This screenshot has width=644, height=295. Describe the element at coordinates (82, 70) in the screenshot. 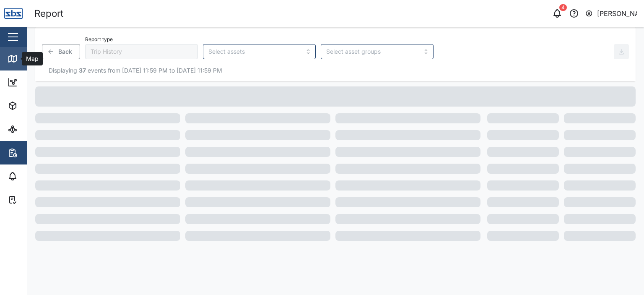

I see `strong: 37` at that location.